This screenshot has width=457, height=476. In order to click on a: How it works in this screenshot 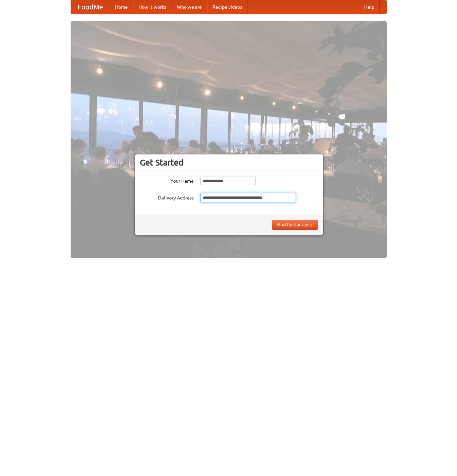, I will do `click(153, 7)`.